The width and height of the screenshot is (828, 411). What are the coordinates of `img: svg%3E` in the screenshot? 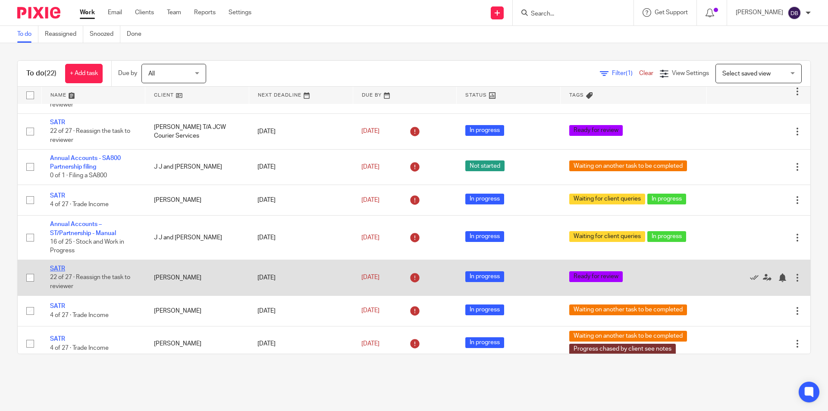 It's located at (794, 13).